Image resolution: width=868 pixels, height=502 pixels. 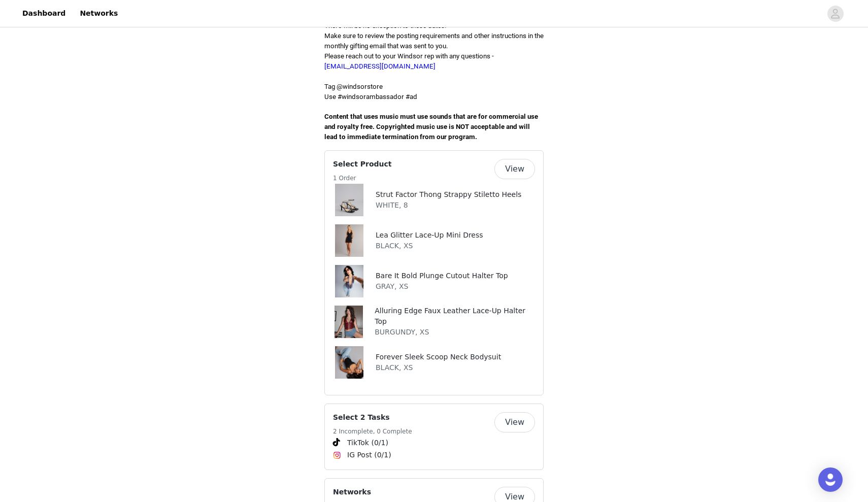 I want to click on h4: Alluring Edge Faux Leather Lace-Up Halter Top, so click(x=455, y=316).